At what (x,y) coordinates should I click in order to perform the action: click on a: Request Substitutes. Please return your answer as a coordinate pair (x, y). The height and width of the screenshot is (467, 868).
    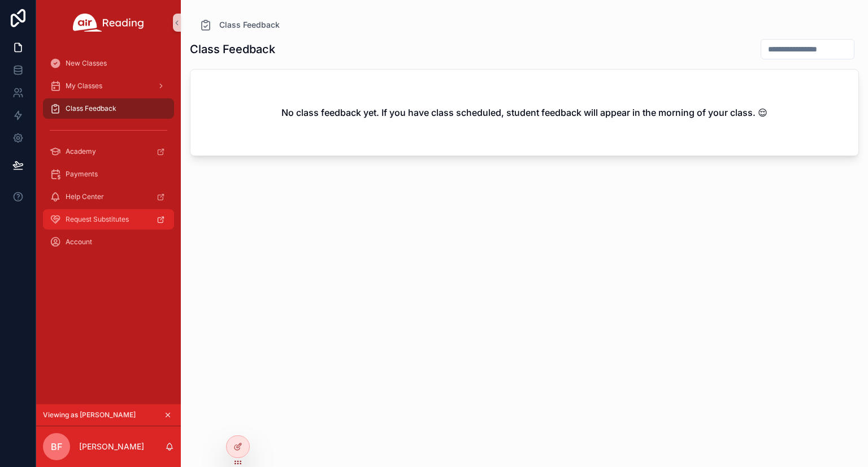
    Looking at the image, I should click on (108, 220).